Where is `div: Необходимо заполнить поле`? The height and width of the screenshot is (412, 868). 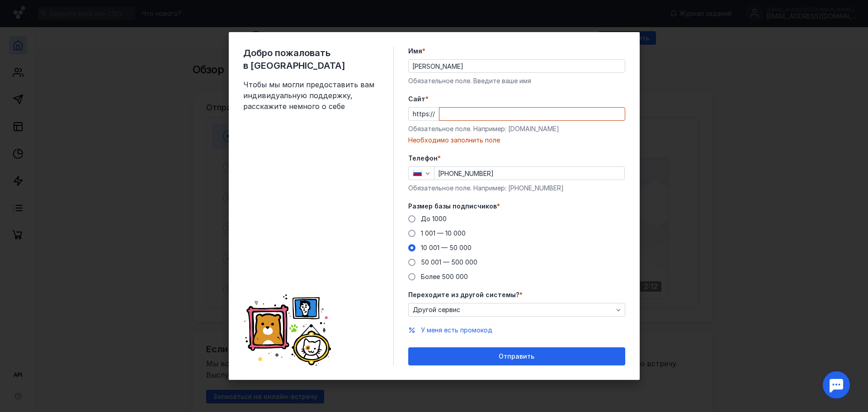
div: Необходимо заполнить поле is located at coordinates (517, 140).